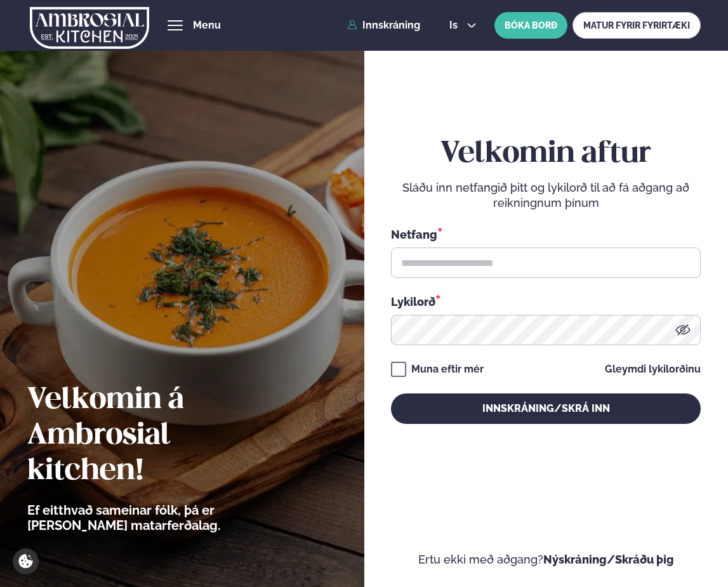  Describe the element at coordinates (89, 28) in the screenshot. I see `img: logo` at that location.